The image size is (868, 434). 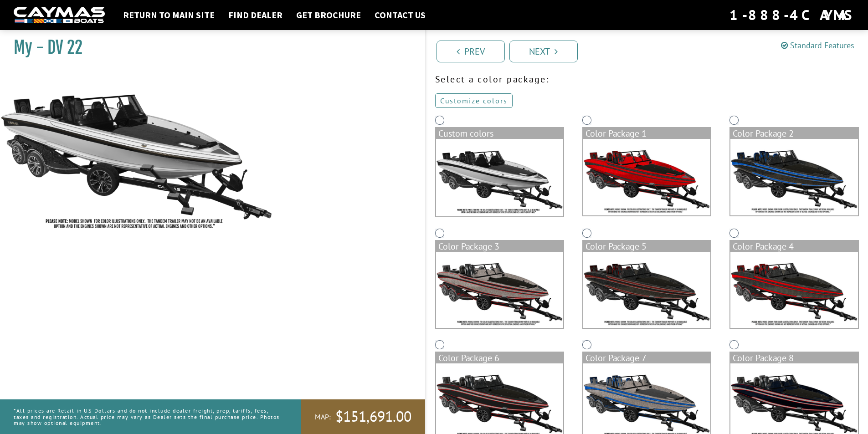 What do you see at coordinates (59, 15) in the screenshot?
I see `img: white-logo-c9c8dbefe5ff5ceceb0f0178aa75bf4bb51f6bca0971e226c86eb53dfe498488.png` at bounding box center [59, 15].